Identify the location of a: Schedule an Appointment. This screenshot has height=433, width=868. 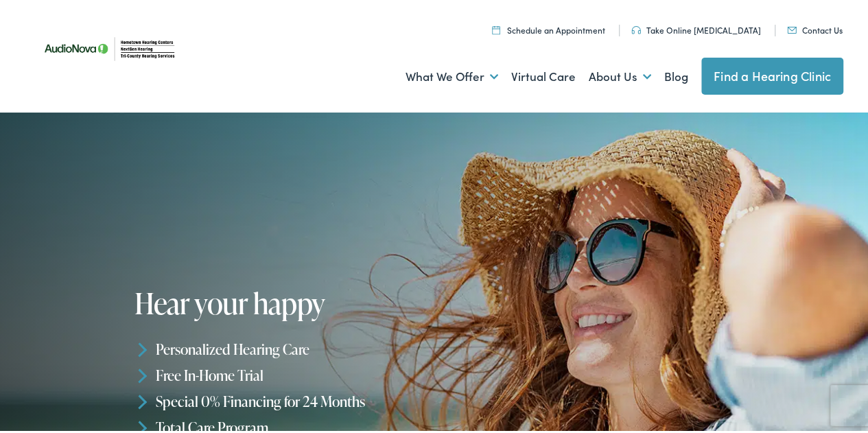
(548, 27).